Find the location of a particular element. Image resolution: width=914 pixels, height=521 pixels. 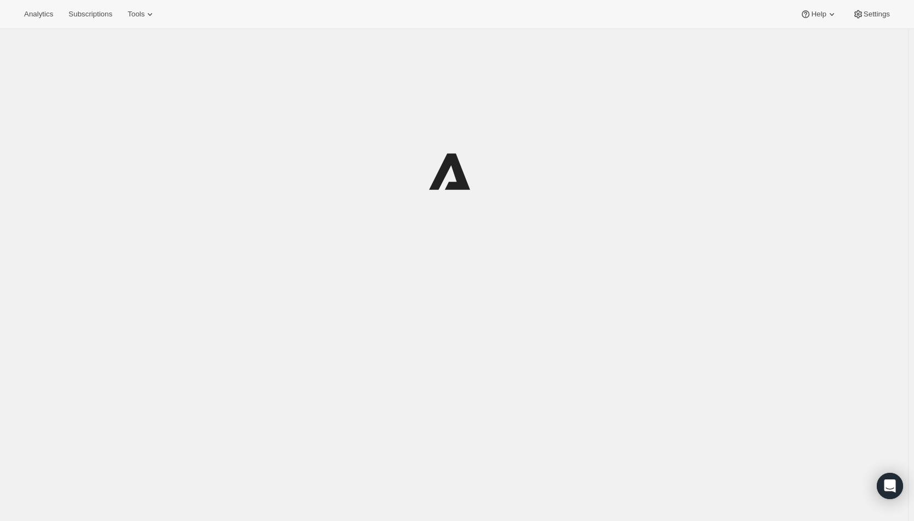

button: Analytics is located at coordinates (38, 14).